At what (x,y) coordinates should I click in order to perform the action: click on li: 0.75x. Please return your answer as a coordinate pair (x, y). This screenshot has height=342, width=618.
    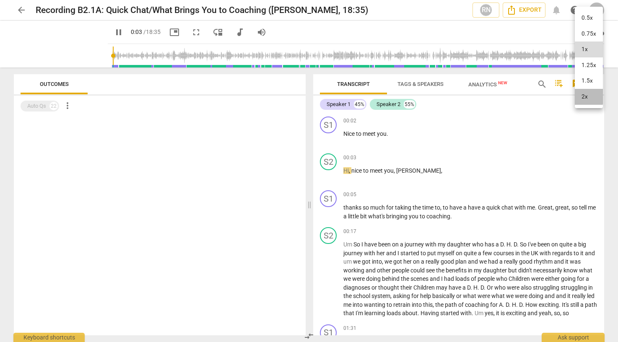
    Looking at the image, I should click on (589, 34).